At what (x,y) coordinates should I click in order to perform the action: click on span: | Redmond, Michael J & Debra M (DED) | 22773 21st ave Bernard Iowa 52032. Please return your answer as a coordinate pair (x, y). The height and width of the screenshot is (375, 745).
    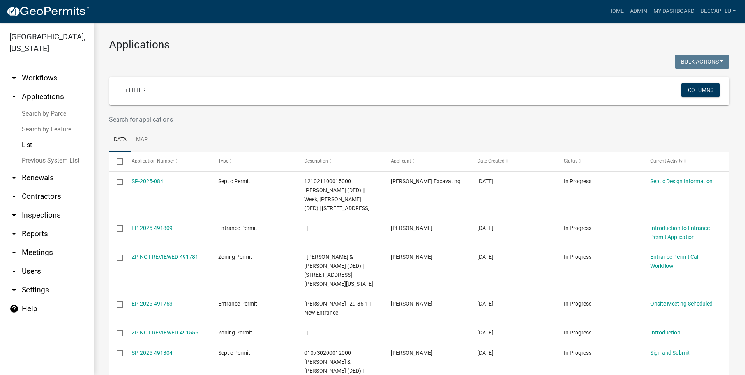
    Looking at the image, I should click on (338, 270).